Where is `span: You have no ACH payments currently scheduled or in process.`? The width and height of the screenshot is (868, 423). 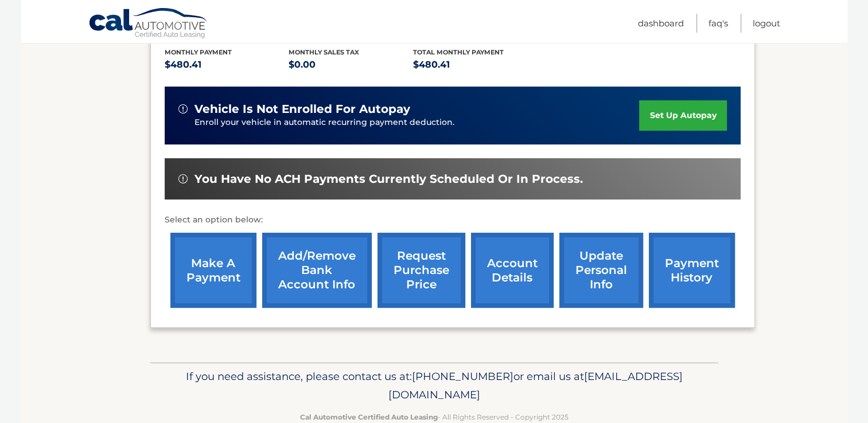
span: You have no ACH payments currently scheduled or in process. is located at coordinates (388, 179).